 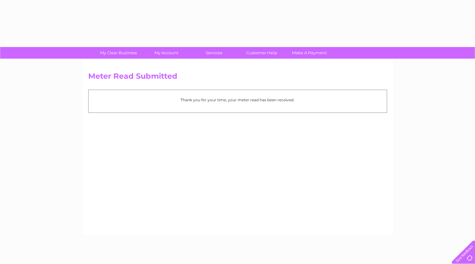 I want to click on p: Thank you for your time, your meter read has been received., so click(x=238, y=100).